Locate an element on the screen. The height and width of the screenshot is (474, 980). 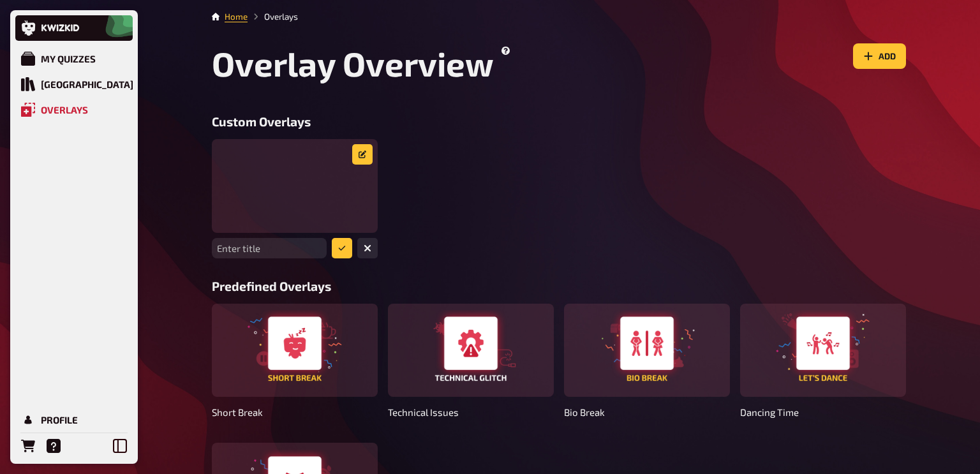
li: Overlays is located at coordinates (272, 17).